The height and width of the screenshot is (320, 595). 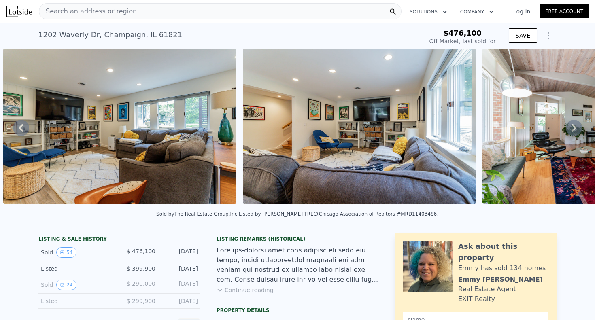 What do you see at coordinates (462, 33) in the screenshot?
I see `span: $476,100` at bounding box center [462, 33].